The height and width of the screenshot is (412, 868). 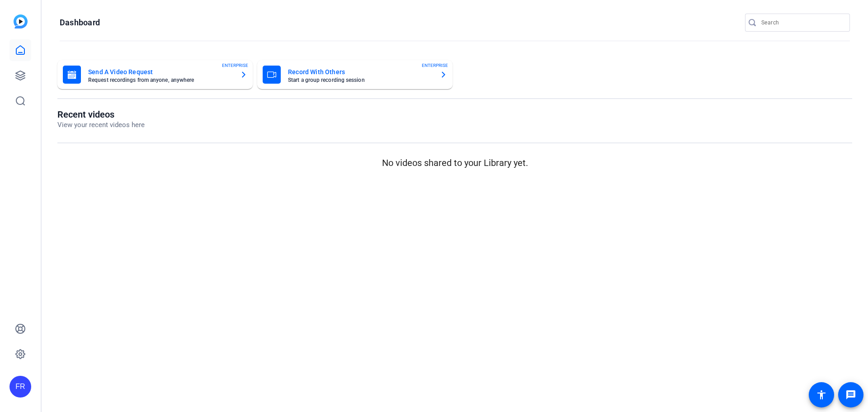 I want to click on p: View your recent videos here, so click(x=101, y=125).